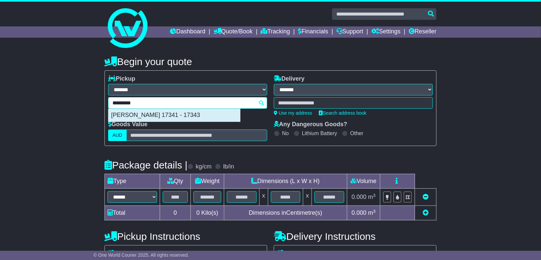  What do you see at coordinates (355, 236) in the screenshot?
I see `h4: Delivery Instructions` at bounding box center [355, 236].